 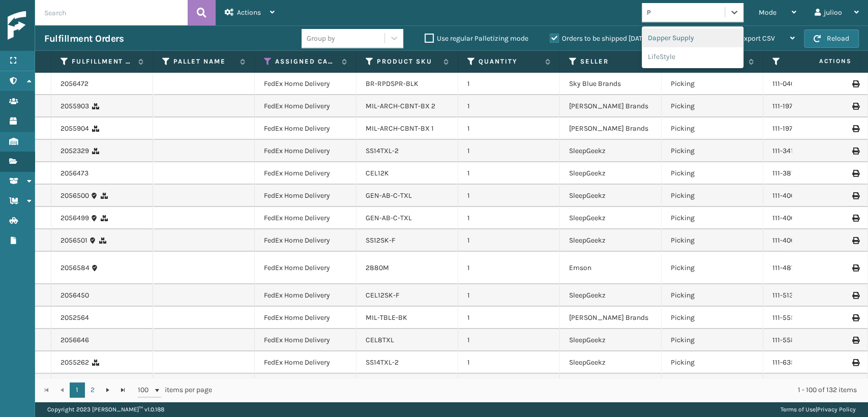 I want to click on span: items per page, so click(x=175, y=390).